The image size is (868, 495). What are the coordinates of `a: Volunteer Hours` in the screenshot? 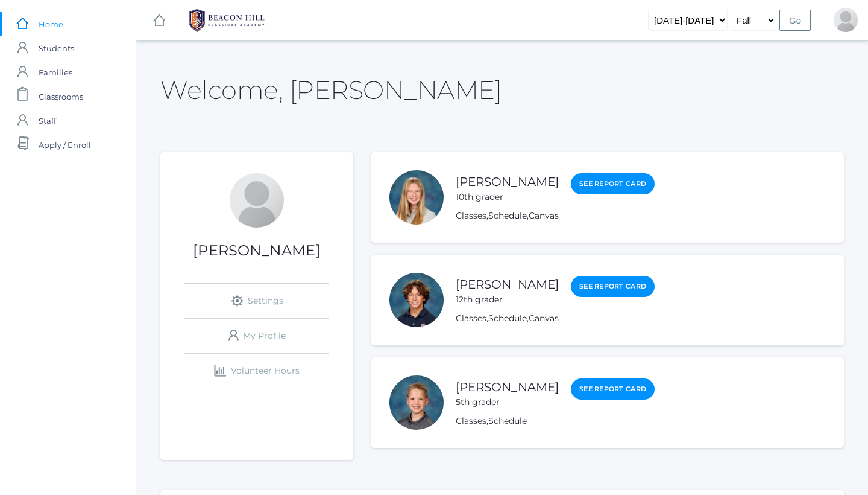 It's located at (256, 371).